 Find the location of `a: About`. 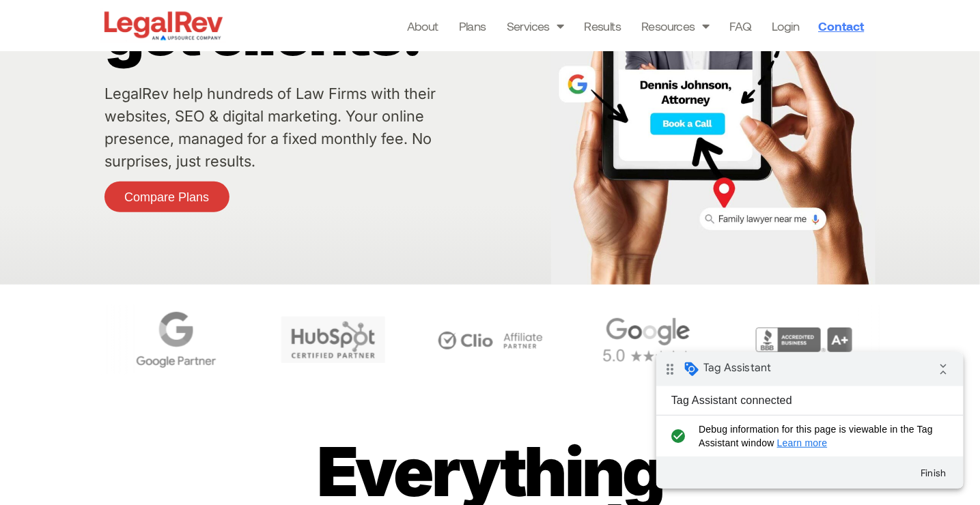

a: About is located at coordinates (423, 26).